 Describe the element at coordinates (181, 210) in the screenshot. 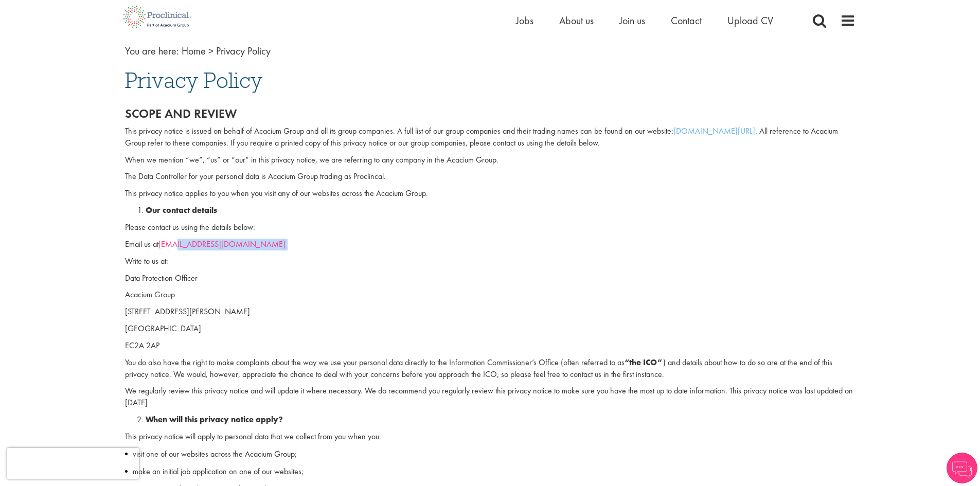

I see `strong: Our contact details` at that location.